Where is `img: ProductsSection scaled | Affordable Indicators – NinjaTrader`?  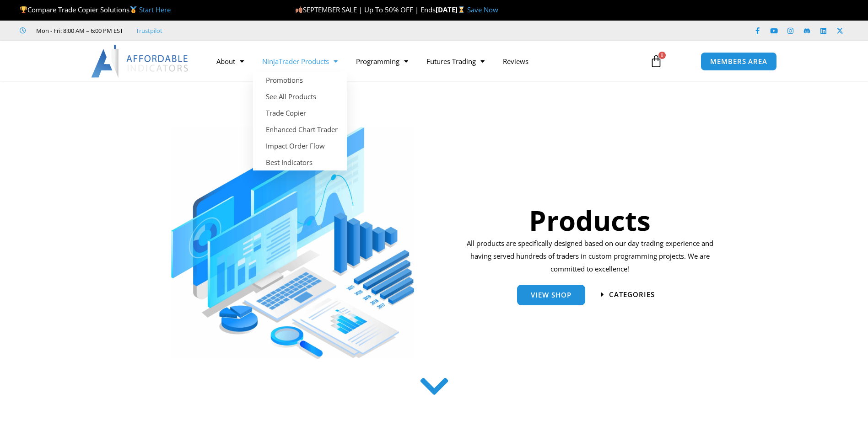
img: ProductsSection scaled | Affordable Indicators – NinjaTrader is located at coordinates (292, 242).